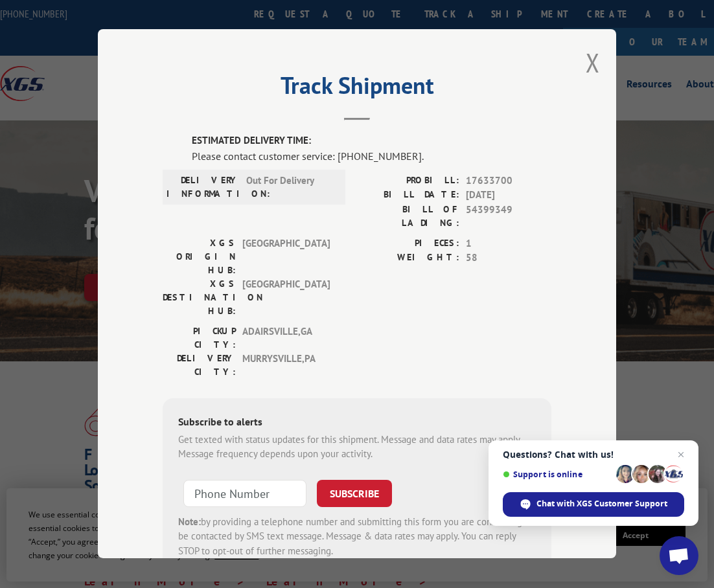 This screenshot has width=714, height=588. Describe the element at coordinates (199, 298) in the screenshot. I see `label: XGS DESTINATION HUB:` at that location.